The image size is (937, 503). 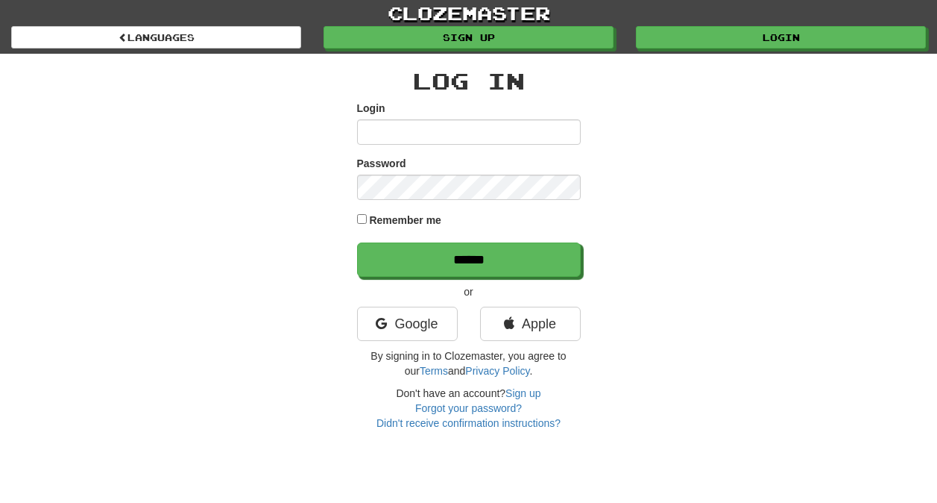 What do you see at coordinates (468, 423) in the screenshot?
I see `a: Didn't receive confirmation instructions?` at bounding box center [468, 423].